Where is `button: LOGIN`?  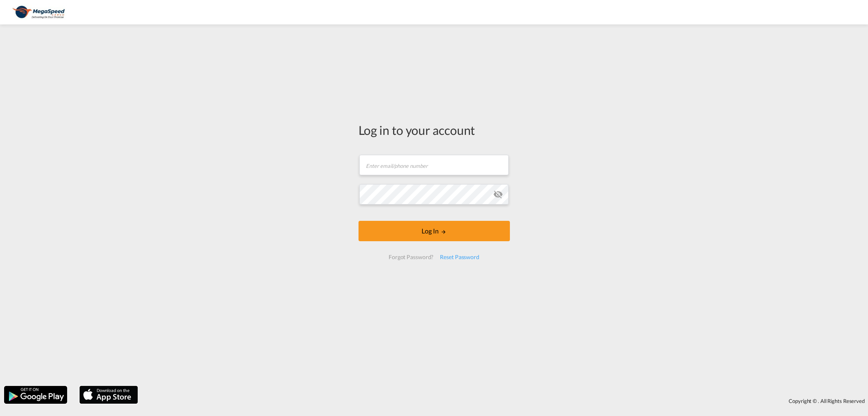 button: LOGIN is located at coordinates (434, 231).